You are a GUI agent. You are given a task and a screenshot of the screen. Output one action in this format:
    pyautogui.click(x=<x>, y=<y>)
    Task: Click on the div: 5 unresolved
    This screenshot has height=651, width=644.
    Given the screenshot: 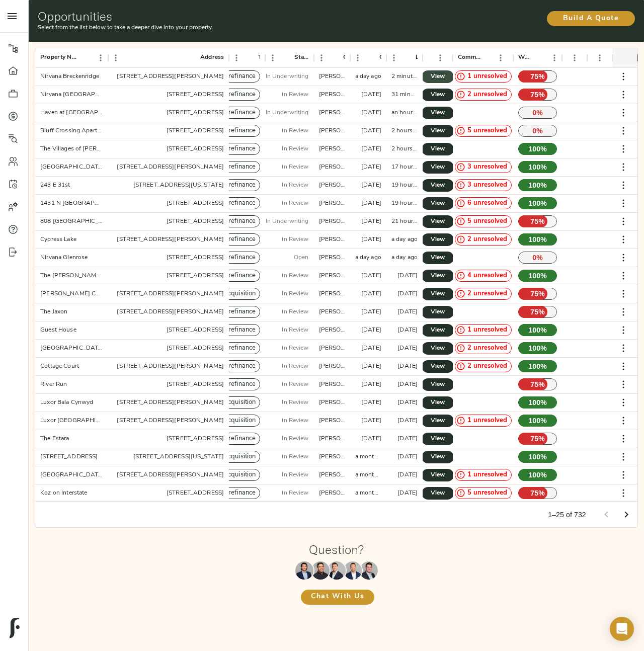 What is the action you would take?
    pyautogui.click(x=483, y=493)
    